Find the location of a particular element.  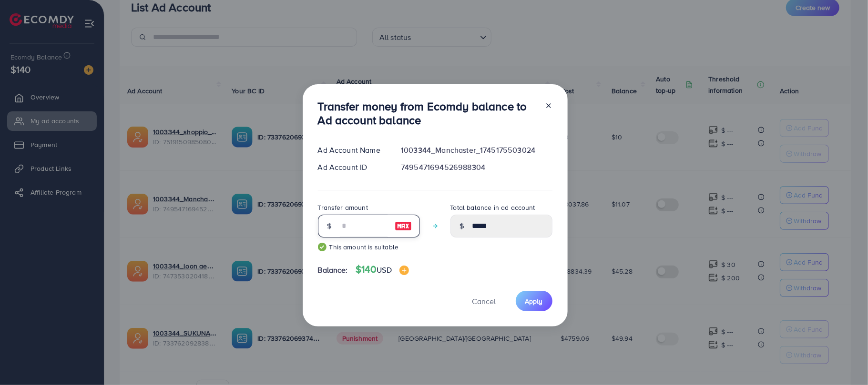

span: Balance: is located at coordinates (333, 270).